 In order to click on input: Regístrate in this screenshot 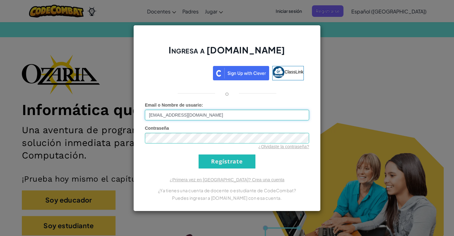, I will do `click(227, 161)`.